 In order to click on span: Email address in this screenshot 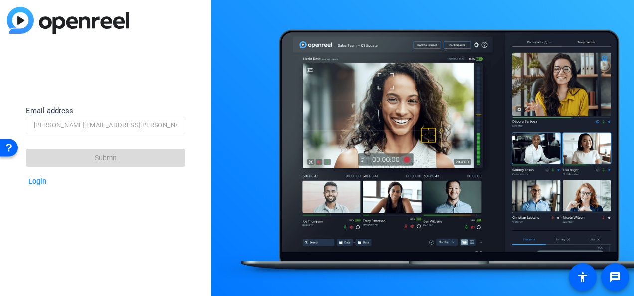, I will do `click(49, 111)`.